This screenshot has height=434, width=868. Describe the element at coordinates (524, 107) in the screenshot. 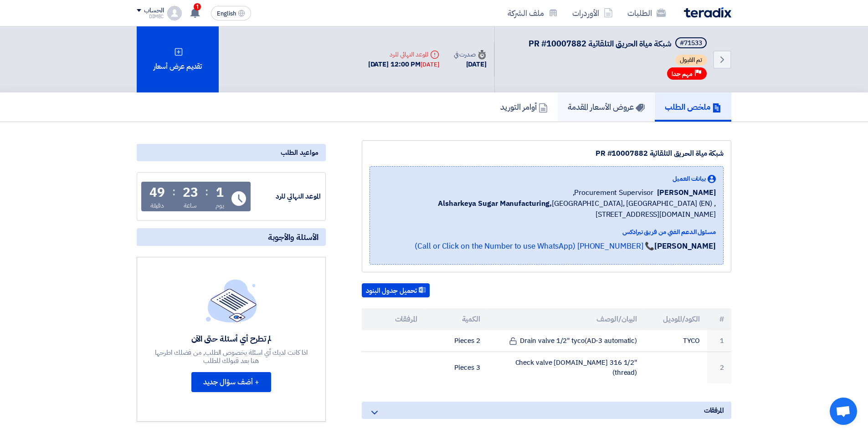

I see `a: أوامر التوريد` at that location.